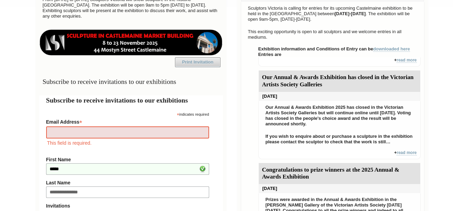 This screenshot has height=211, width=453. I want to click on p: Sculptors Victoria is calling for entries for its upcoming Castelmaine exhibition to be held in t..., so click(333, 14).